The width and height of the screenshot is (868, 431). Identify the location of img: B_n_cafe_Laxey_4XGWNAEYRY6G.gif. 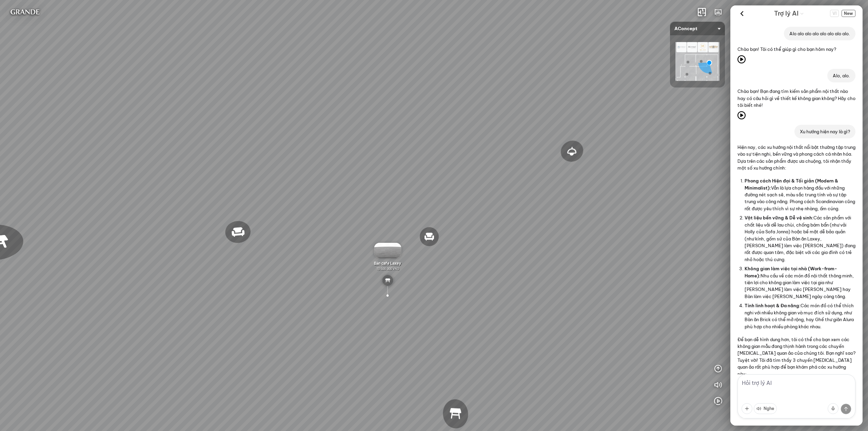
(387, 250).